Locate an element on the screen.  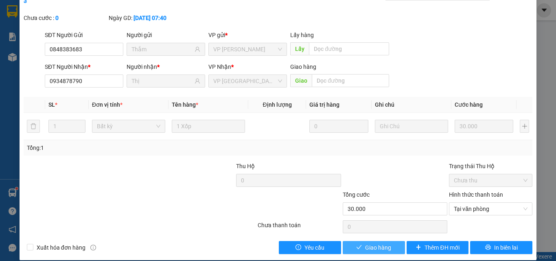
button: checkGiao hàng is located at coordinates (374, 248).